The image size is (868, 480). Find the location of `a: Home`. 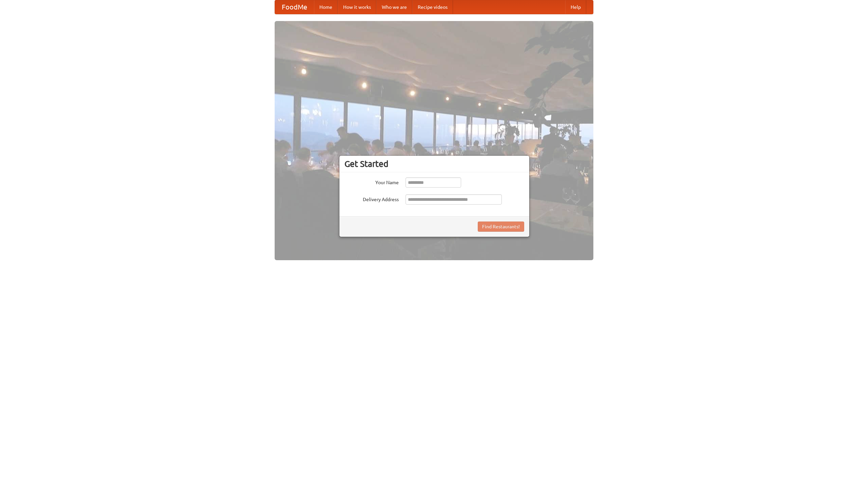

a: Home is located at coordinates (326, 7).